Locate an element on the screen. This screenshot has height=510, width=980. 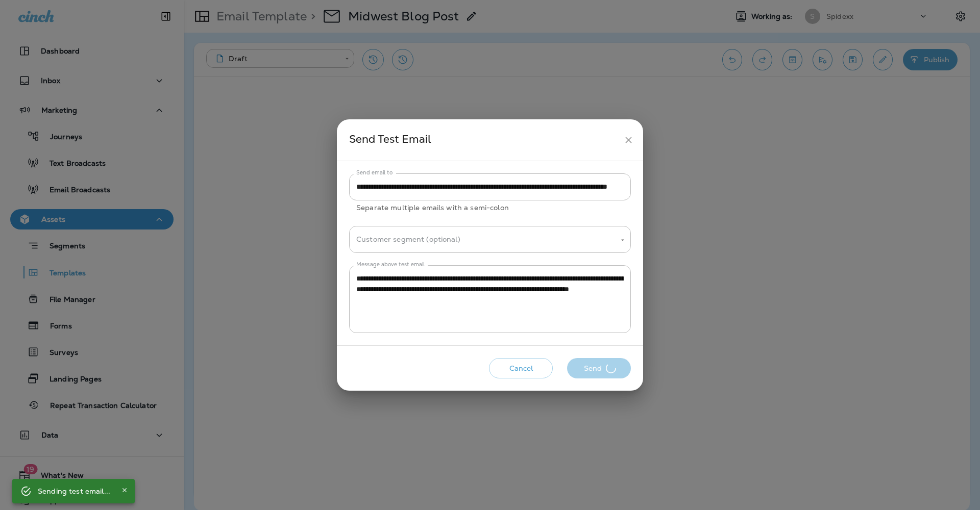
p: Separate multiple emails with a semi-colon is located at coordinates (490, 208).